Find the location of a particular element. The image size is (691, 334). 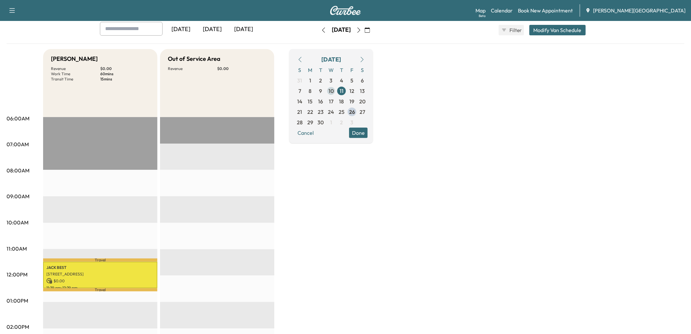

span: 16 is located at coordinates (321, 101).